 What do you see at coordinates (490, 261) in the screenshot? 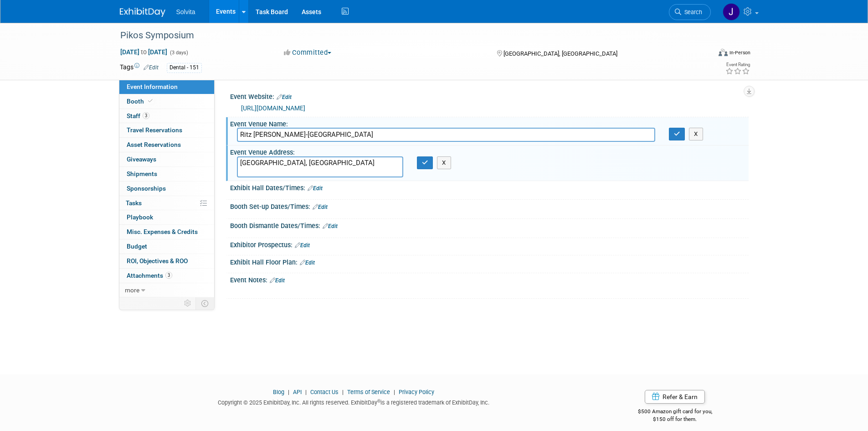
I see `div: Exhibit Hall Floor Plan:` at bounding box center [490, 261].